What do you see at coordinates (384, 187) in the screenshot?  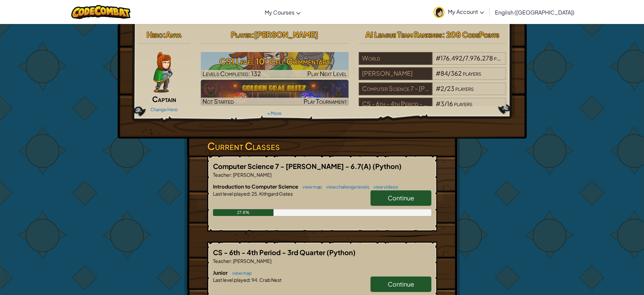 I see `a: view videos` at bounding box center [384, 187].